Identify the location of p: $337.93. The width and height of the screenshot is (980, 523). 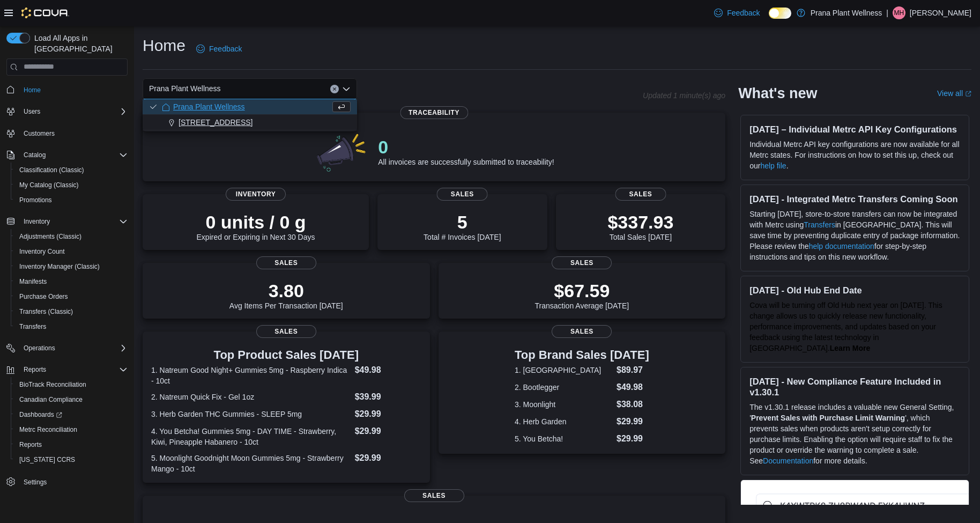
(640, 222).